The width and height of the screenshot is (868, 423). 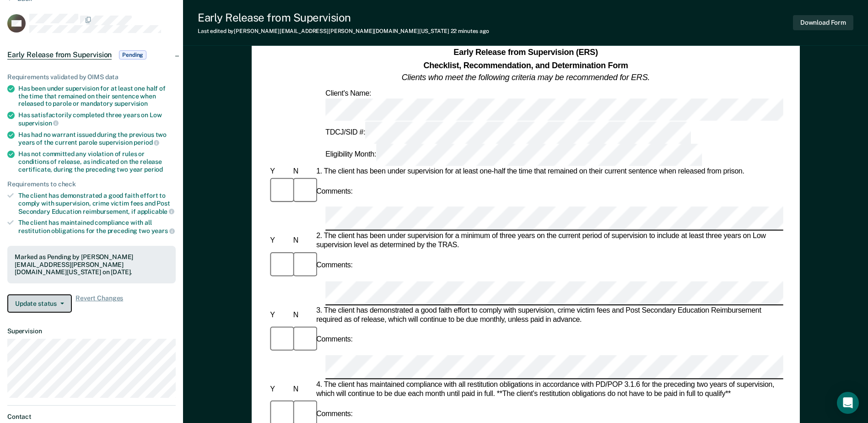 What do you see at coordinates (97, 119) in the screenshot?
I see `div: Has satisfactorily completed three years on Low` at bounding box center [97, 119].